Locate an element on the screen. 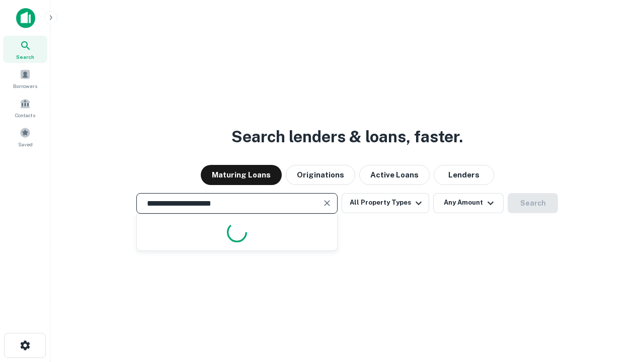 This screenshot has height=362, width=644. div: Saved is located at coordinates (25, 137).